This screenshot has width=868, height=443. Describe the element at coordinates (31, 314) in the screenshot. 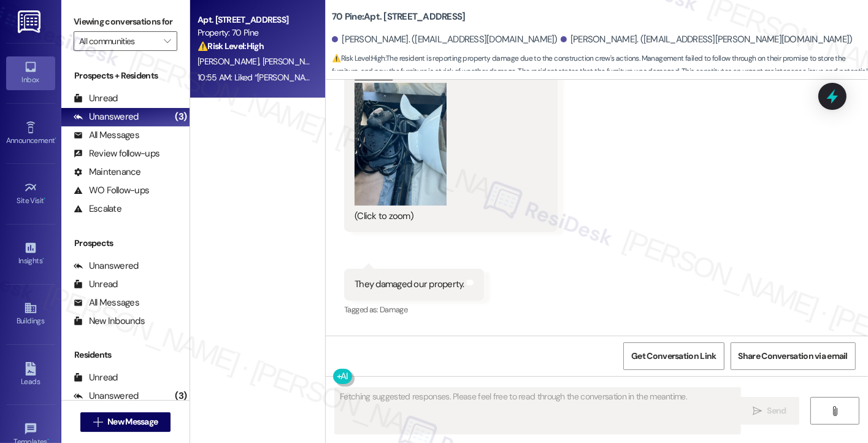

I see `a: Buildings` at that location.